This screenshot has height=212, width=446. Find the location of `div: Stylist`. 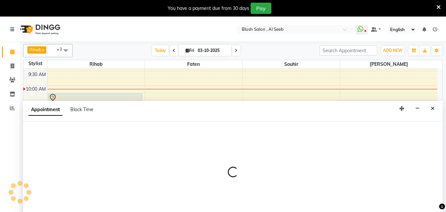

div: Stylist is located at coordinates (35, 63).